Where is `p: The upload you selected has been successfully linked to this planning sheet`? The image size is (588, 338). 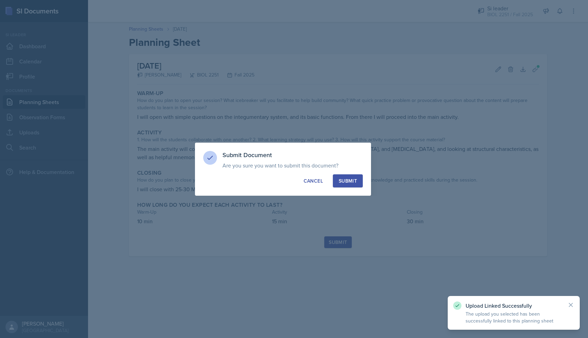 p: The upload you selected has been successfully linked to this planning sheet is located at coordinates (514, 317).